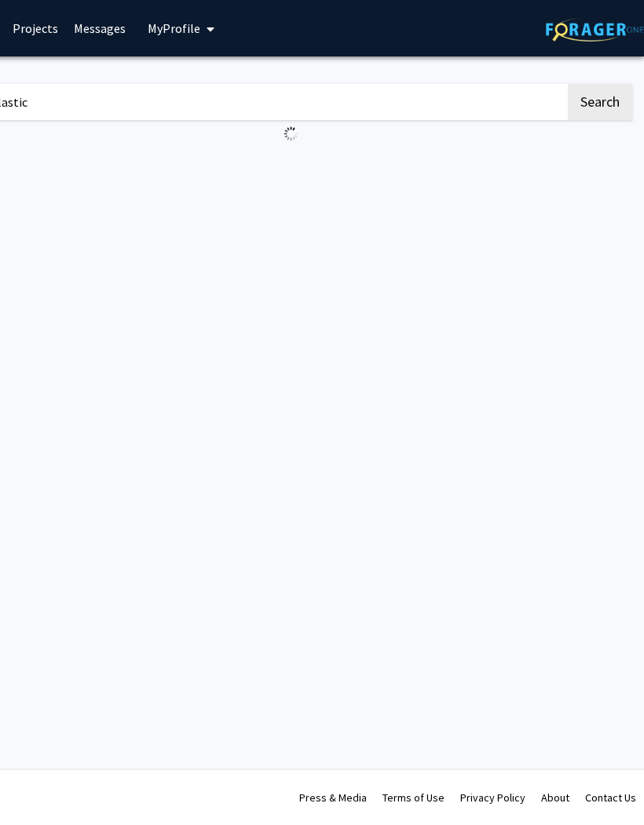 The height and width of the screenshot is (825, 644). I want to click on button: Search, so click(599, 102).